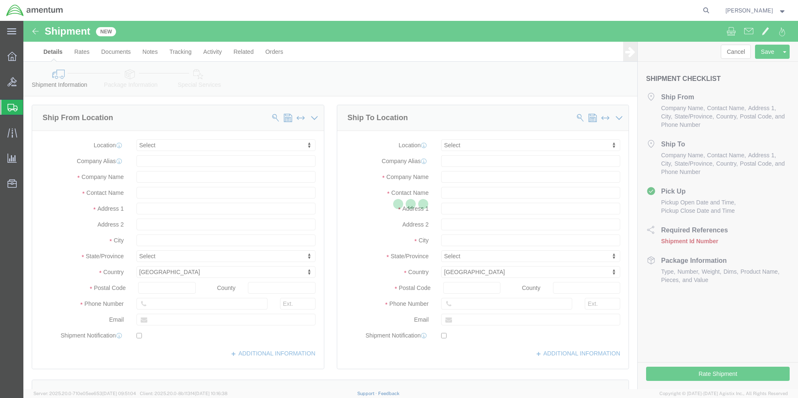 The width and height of the screenshot is (798, 398). Describe the element at coordinates (35, 10) in the screenshot. I see `img: logo` at that location.